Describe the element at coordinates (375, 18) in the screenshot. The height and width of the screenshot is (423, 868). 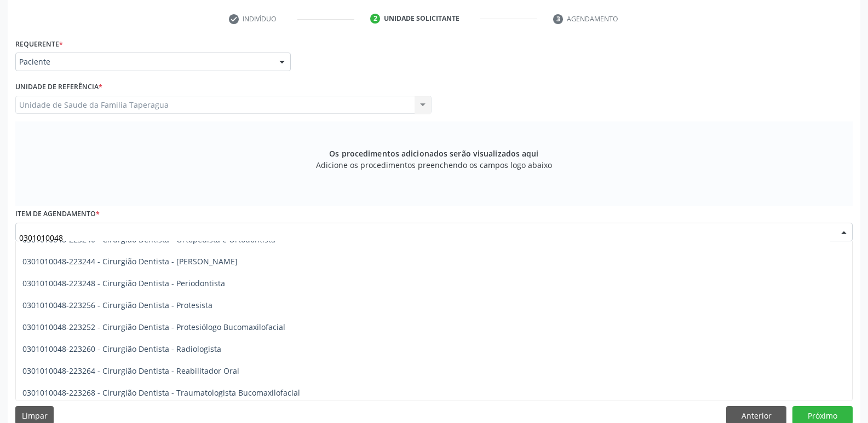
I see `div: 2` at that location.